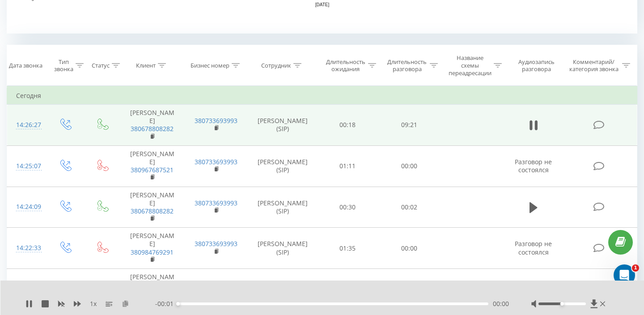 The width and height of the screenshot is (644, 315). What do you see at coordinates (635, 268) in the screenshot?
I see `span: 1` at bounding box center [635, 268].